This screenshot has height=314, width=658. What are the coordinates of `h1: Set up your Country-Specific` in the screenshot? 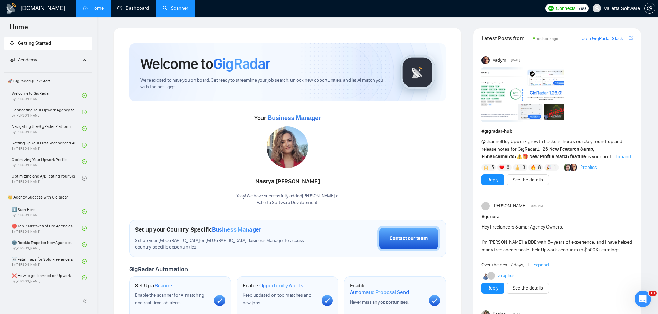 It's located at (198, 230).